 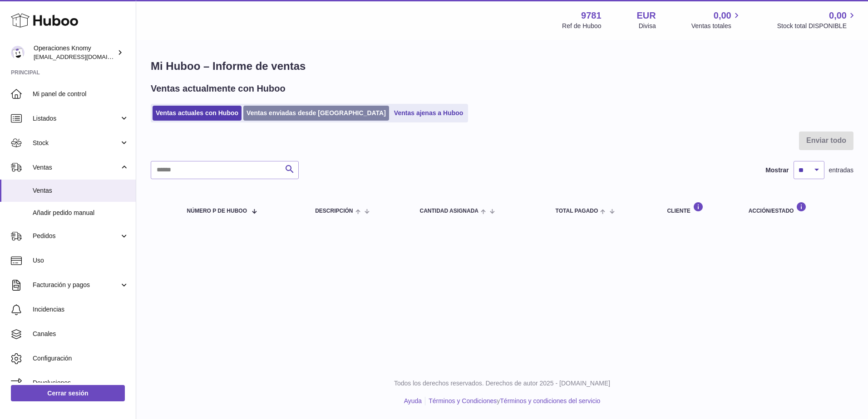 I want to click on a: 0,00 Ventas totales, so click(x=717, y=20).